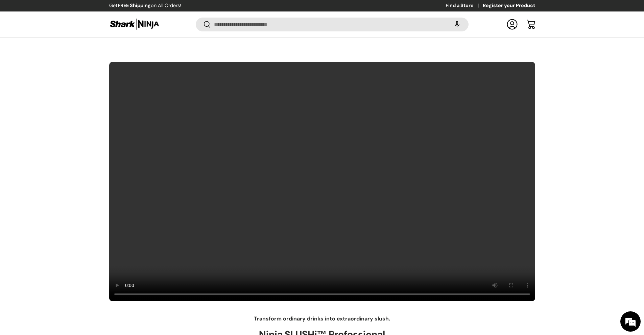  What do you see at coordinates (134, 24) in the screenshot?
I see `a: Shark Ninja Philippines` at bounding box center [134, 24].